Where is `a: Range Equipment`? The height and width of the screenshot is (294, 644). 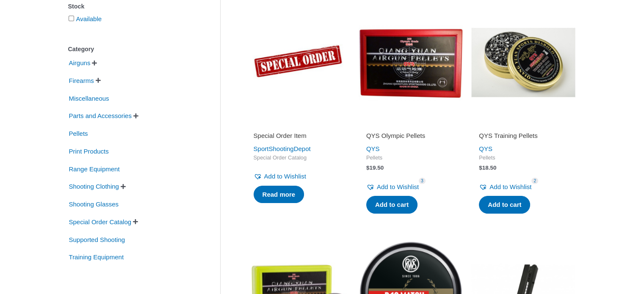
a: Range Equipment is located at coordinates (95, 168).